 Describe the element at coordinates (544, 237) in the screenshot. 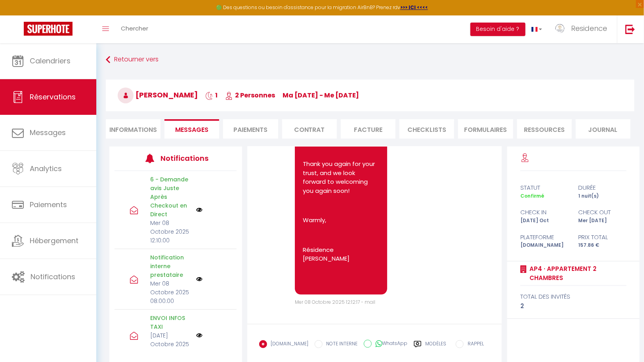

I see `div: Plateforme` at that location.